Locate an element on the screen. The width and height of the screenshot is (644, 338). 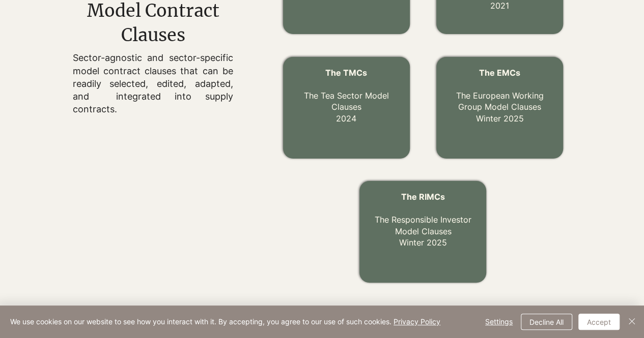
span: The RIMCs is located at coordinates (423, 197).